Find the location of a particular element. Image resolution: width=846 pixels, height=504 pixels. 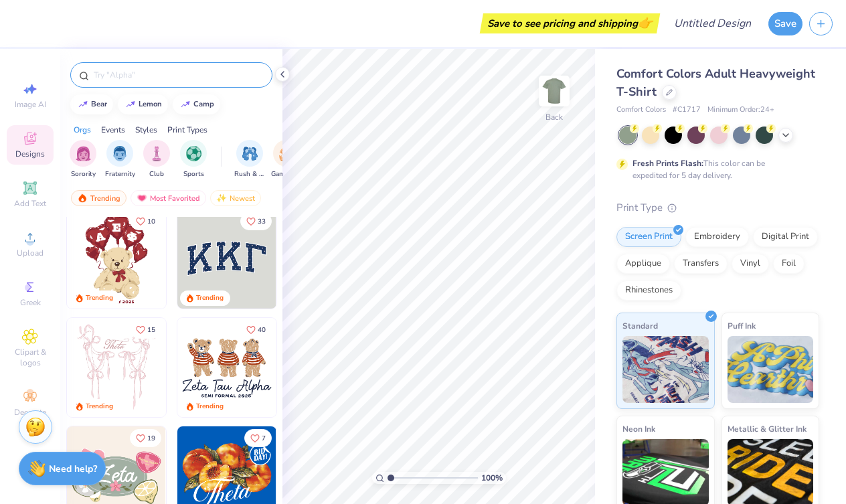

span: Puff Ink is located at coordinates (742, 325).